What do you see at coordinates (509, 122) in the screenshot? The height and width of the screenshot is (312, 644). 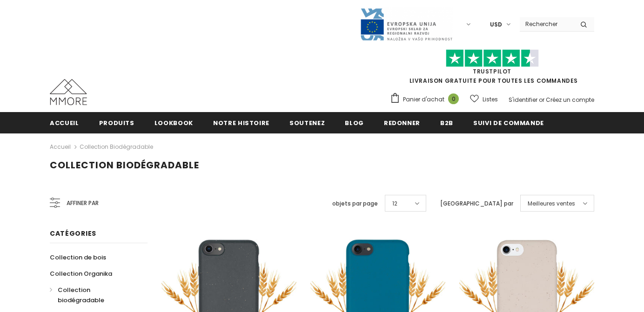 I see `a: Suivi de commande` at bounding box center [509, 122].